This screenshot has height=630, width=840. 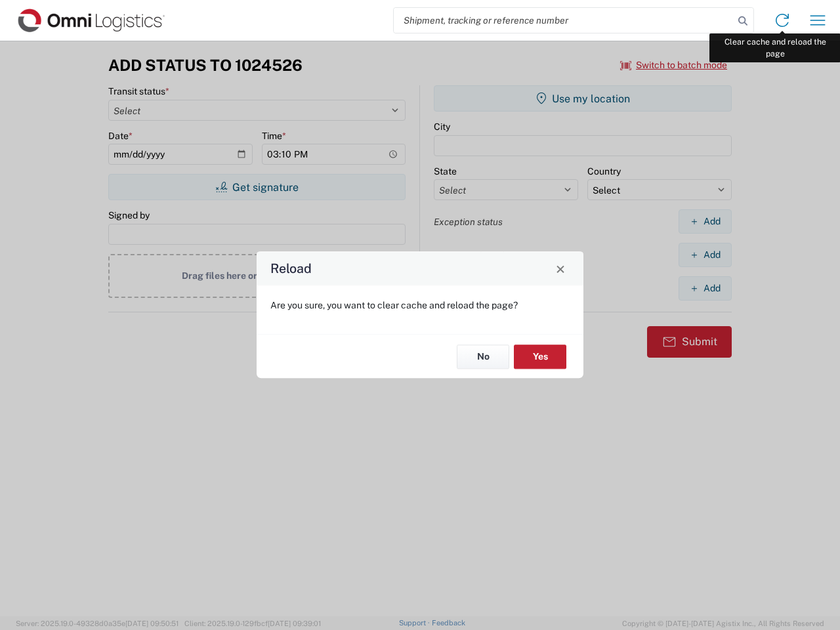 I want to click on button: No, so click(x=483, y=356).